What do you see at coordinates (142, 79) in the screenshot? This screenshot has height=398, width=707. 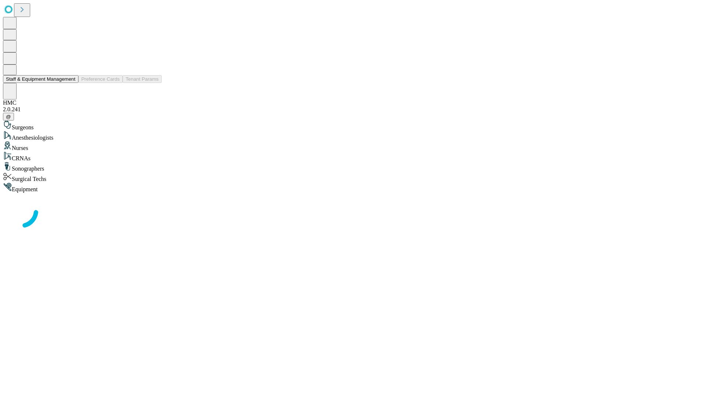 I see `button: Tenant Params` at bounding box center [142, 79].